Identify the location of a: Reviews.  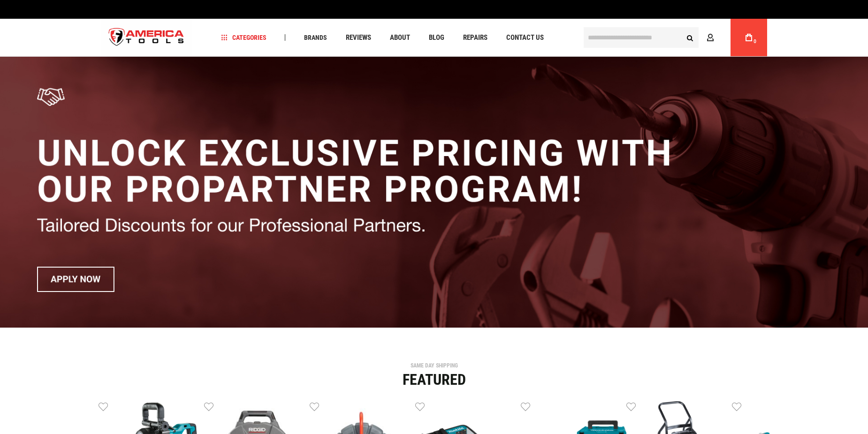
(358, 37).